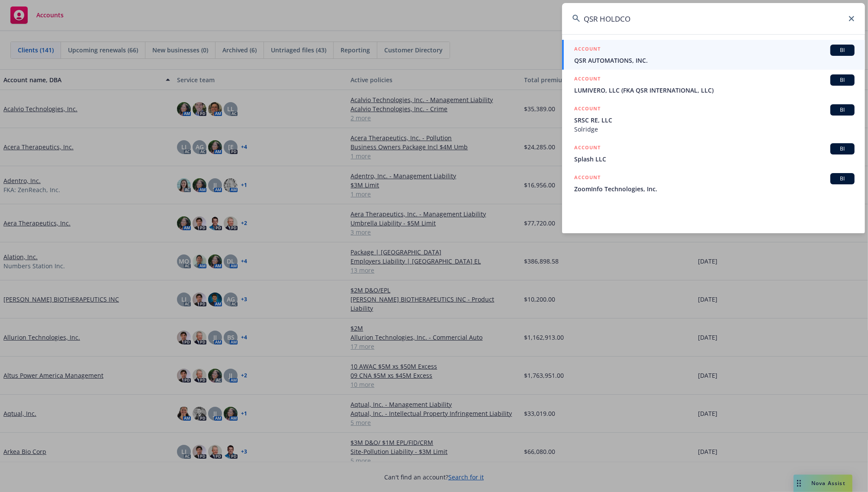 Image resolution: width=868 pixels, height=492 pixels. What do you see at coordinates (713, 183) in the screenshot?
I see `a: ACCOUNTBIZoomInfo Technologies, Inc.` at bounding box center [713, 183].